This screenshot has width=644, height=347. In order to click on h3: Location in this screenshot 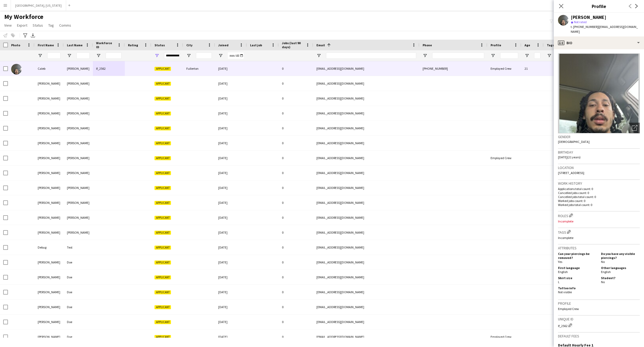, I will do `click(599, 167)`.